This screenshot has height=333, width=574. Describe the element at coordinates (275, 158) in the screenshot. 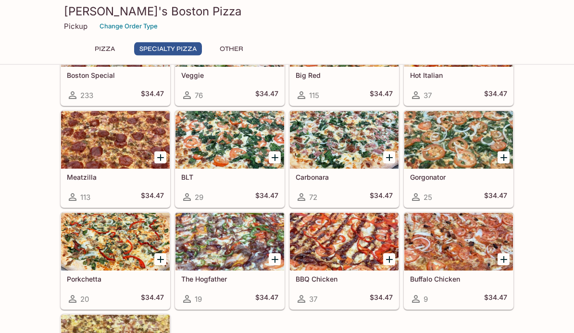

I see `button: Add BLT` at that location.